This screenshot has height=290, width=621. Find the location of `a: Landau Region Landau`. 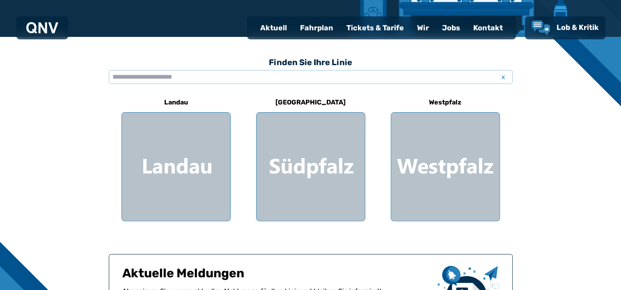

a: Landau Region Landau is located at coordinates (176, 157).